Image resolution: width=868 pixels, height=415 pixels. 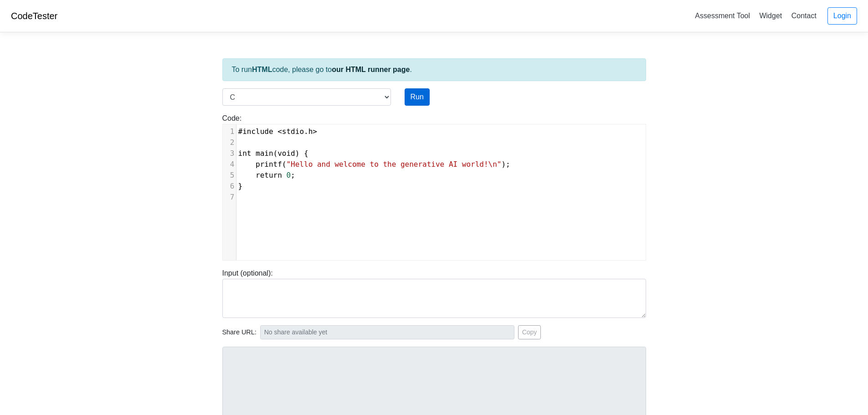 I want to click on span: int, so click(x=244, y=153).